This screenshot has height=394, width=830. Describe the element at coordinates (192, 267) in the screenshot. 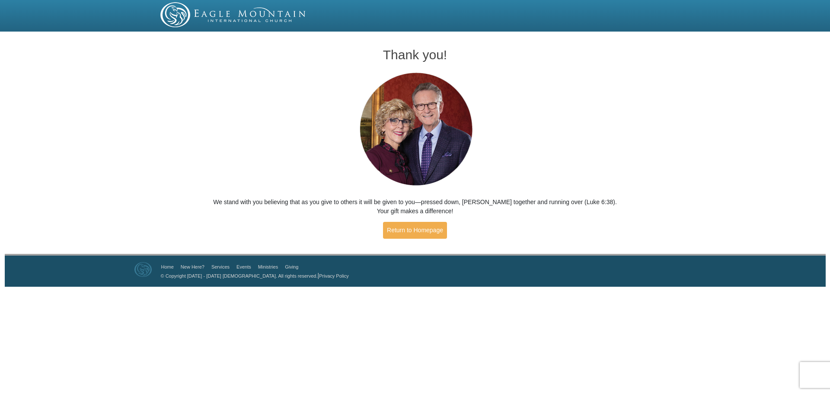

I see `a: New Here?` at that location.